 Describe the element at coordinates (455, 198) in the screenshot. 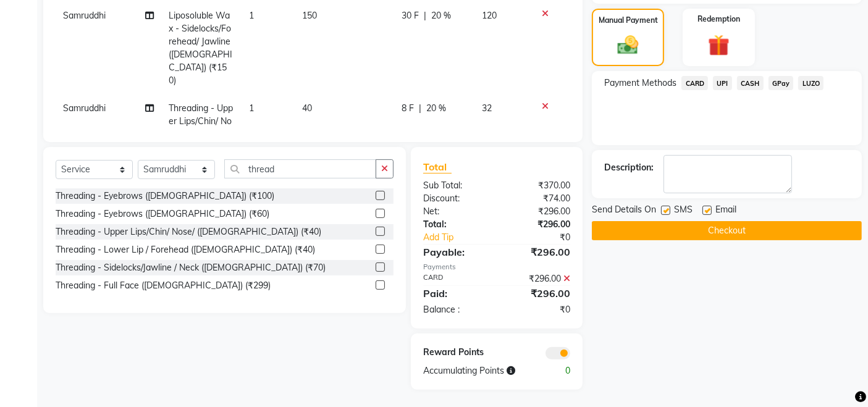

I see `div: Discount:` at that location.